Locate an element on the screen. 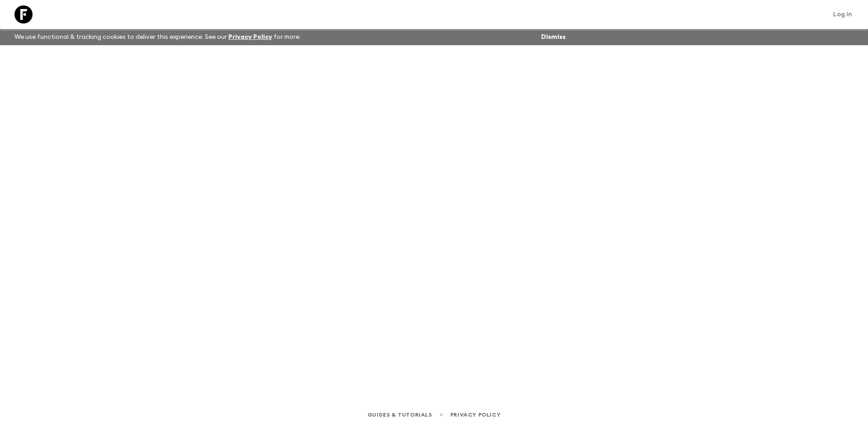 The height and width of the screenshot is (427, 868). button: Dismiss is located at coordinates (554, 37).